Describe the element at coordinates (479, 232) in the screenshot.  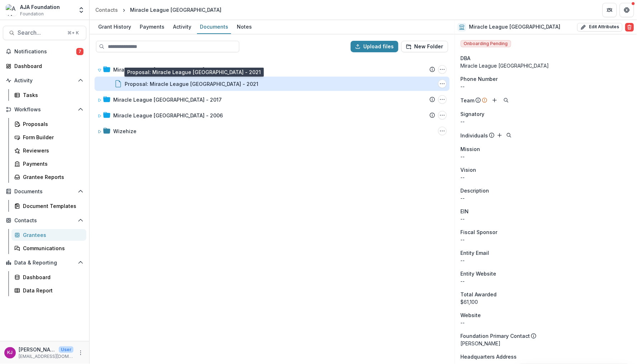
I see `span: Fiscal Sponsor` at that location.